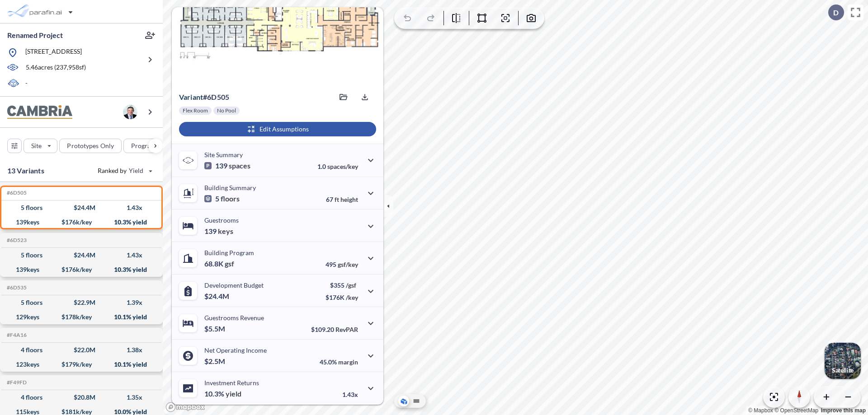  What do you see at coordinates (351, 285) in the screenshot?
I see `span: /gsf` at bounding box center [351, 285].